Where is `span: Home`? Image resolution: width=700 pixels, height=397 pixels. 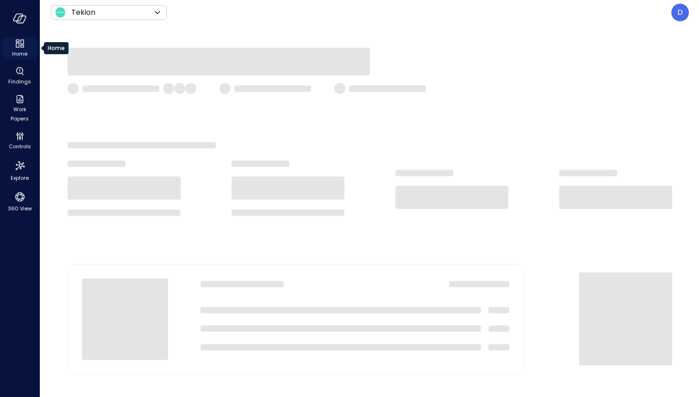
span: Home is located at coordinates (19, 54).